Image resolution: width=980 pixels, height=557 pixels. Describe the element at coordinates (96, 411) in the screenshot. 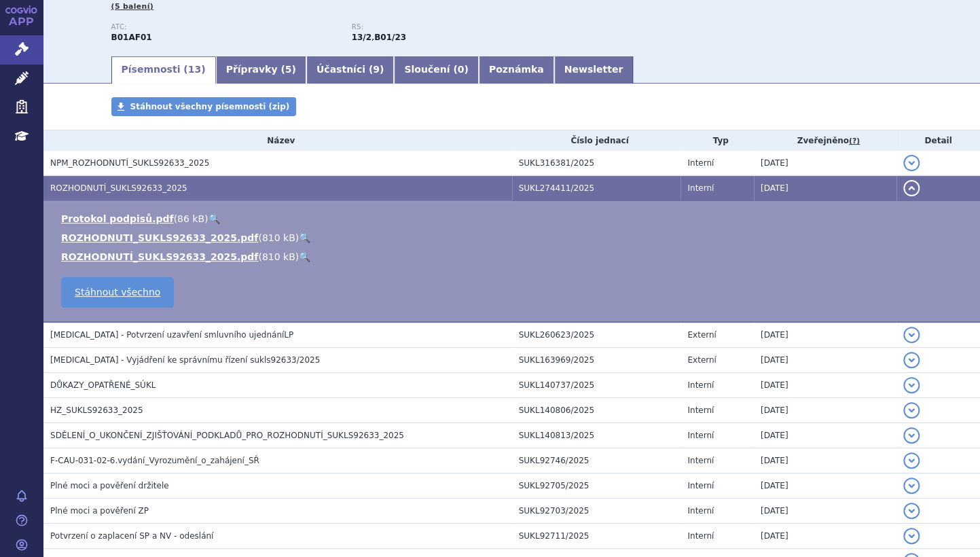

I see `span: HZ_SUKLS92633_2025` at that location.